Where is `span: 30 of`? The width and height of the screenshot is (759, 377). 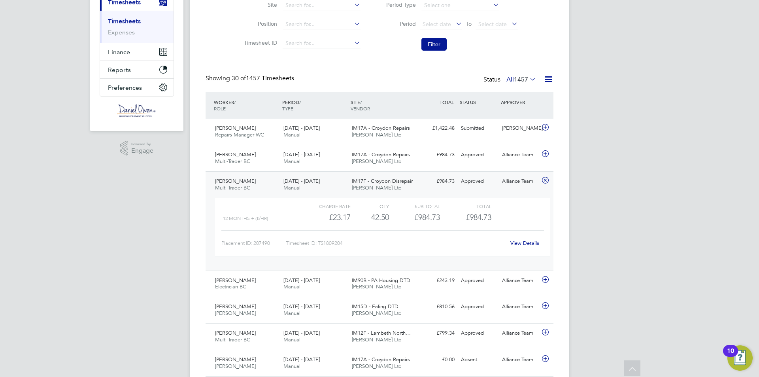 span: 30 of is located at coordinates (239, 78).